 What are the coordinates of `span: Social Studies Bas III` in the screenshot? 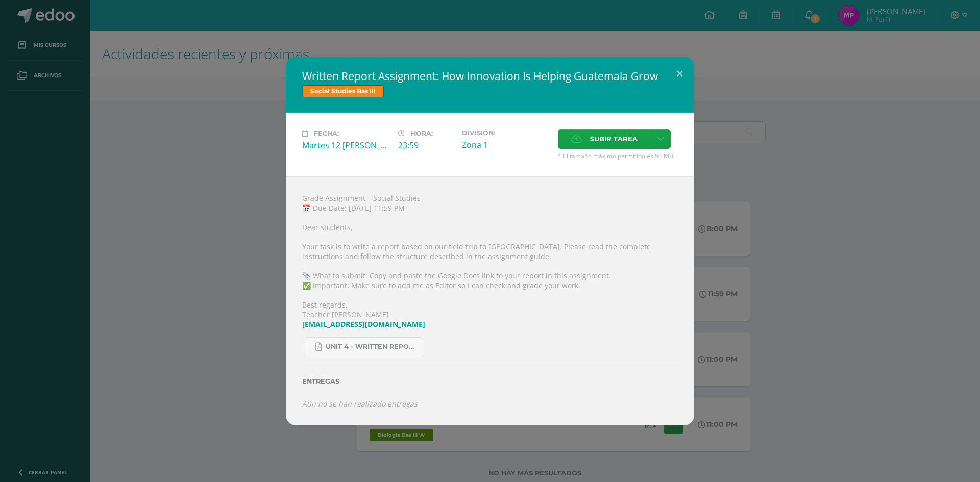 It's located at (343, 91).